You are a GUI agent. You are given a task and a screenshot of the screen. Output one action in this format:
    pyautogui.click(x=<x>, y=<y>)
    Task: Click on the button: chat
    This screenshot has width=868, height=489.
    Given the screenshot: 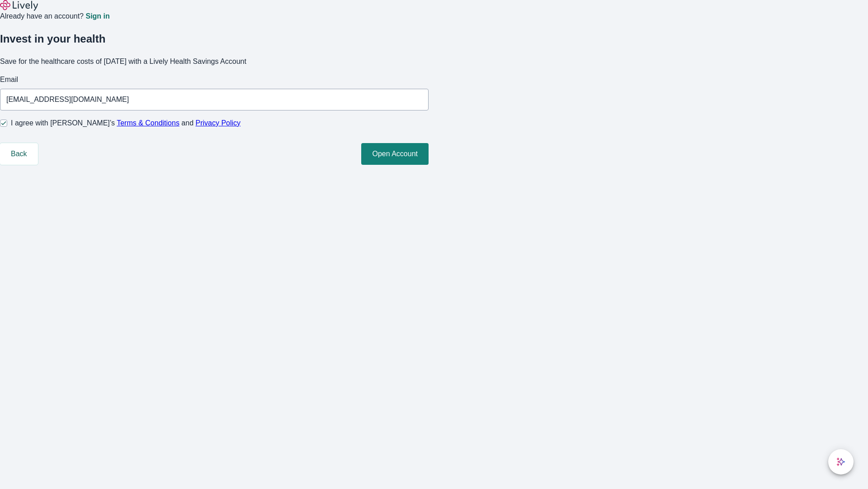 What is the action you would take?
    pyautogui.click(x=841, y=462)
    